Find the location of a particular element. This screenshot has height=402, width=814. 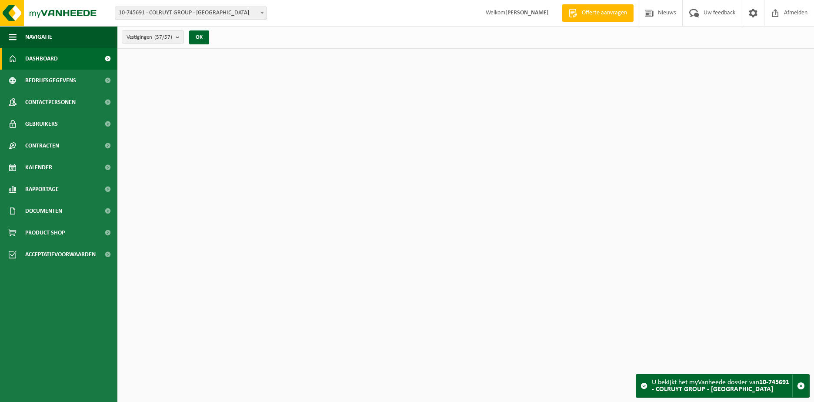

button: OK is located at coordinates (199, 37).